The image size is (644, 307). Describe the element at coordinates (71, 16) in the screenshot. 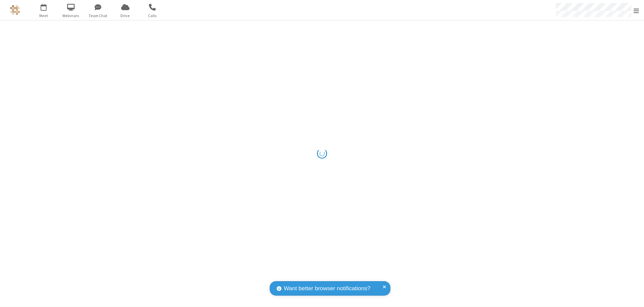

I see `span: Webinars` at that location.